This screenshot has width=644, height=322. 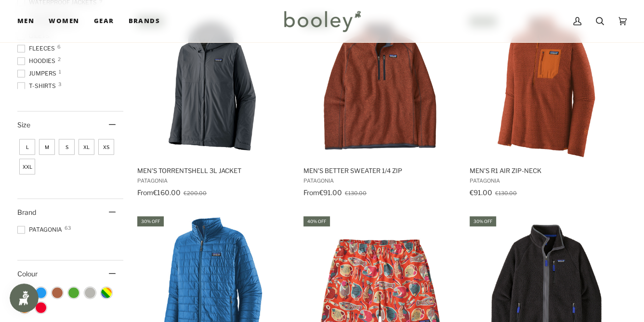 What do you see at coordinates (25, 21) in the screenshot?
I see `span: Men` at bounding box center [25, 21].